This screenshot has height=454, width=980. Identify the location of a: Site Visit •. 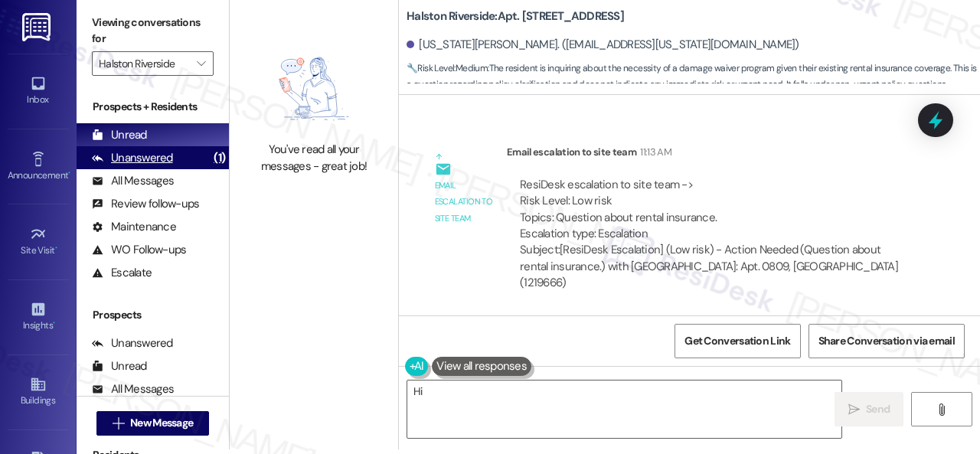
(38, 242).